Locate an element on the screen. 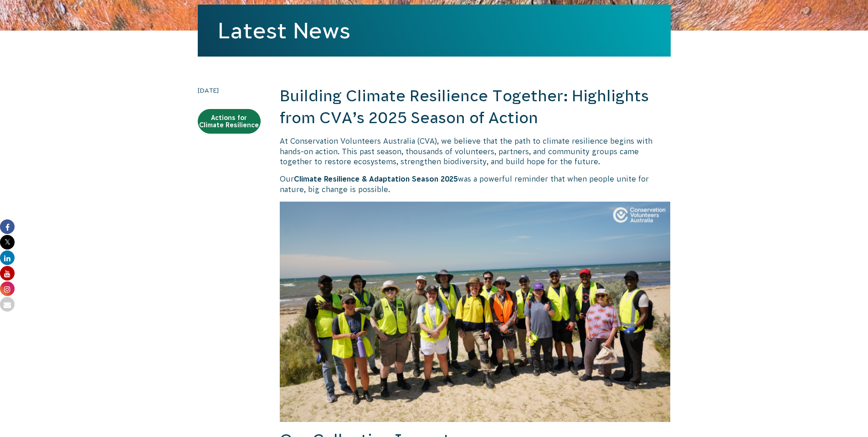 This screenshot has height=437, width=868. p: Our was a powerful reminder that when people unite for nature, big change is possible. is located at coordinates (476, 184).